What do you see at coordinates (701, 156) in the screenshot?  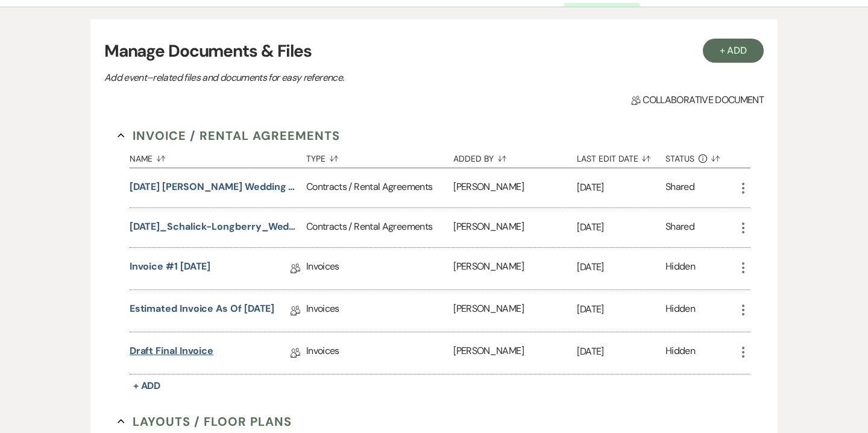 I see `button: Status` at bounding box center [701, 156].